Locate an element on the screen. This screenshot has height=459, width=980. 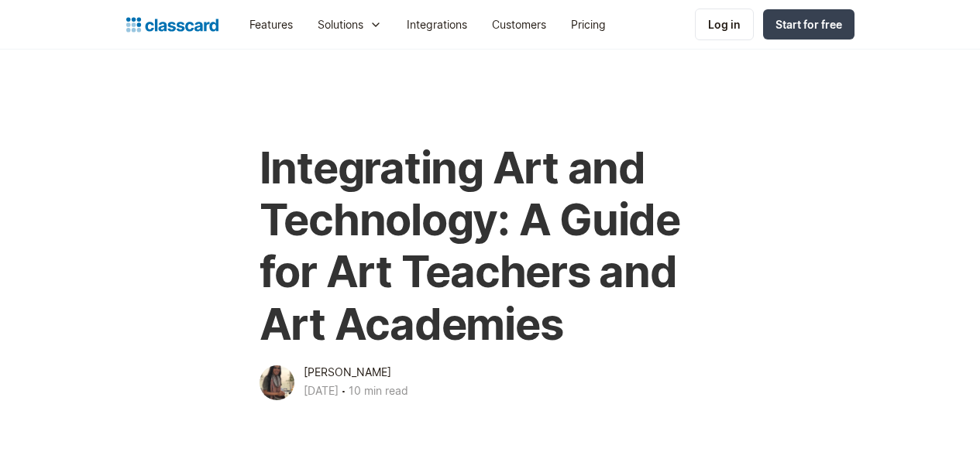
h1: Integrating Art and Technology: A Guide for Art Teachers and Art Academies is located at coordinates (490, 246).